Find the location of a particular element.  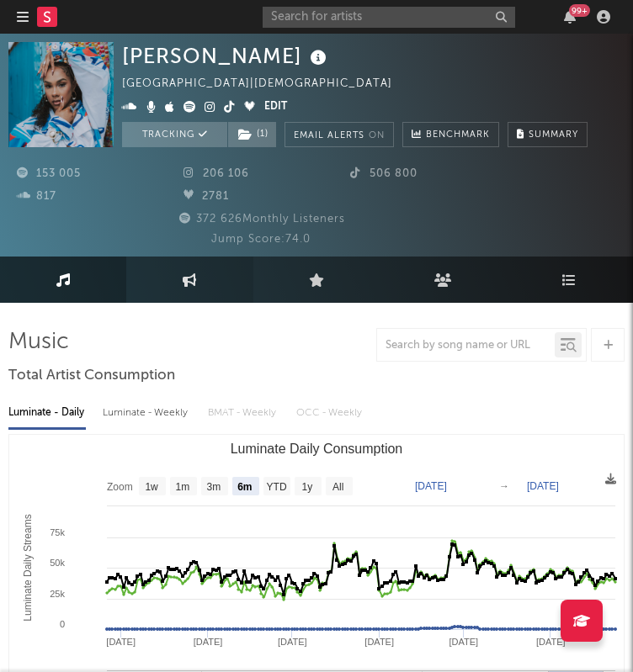

text: Zoom is located at coordinates (119, 487).